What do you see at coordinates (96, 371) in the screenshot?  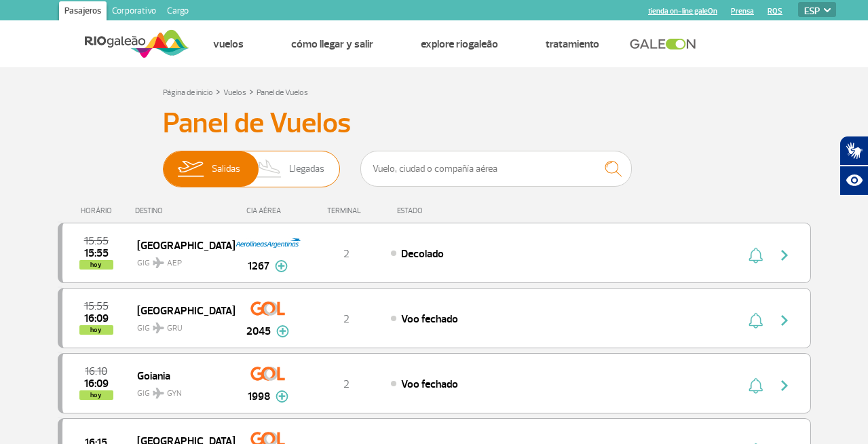 I see `span: 2025-09-26 16:10:00` at bounding box center [96, 371].